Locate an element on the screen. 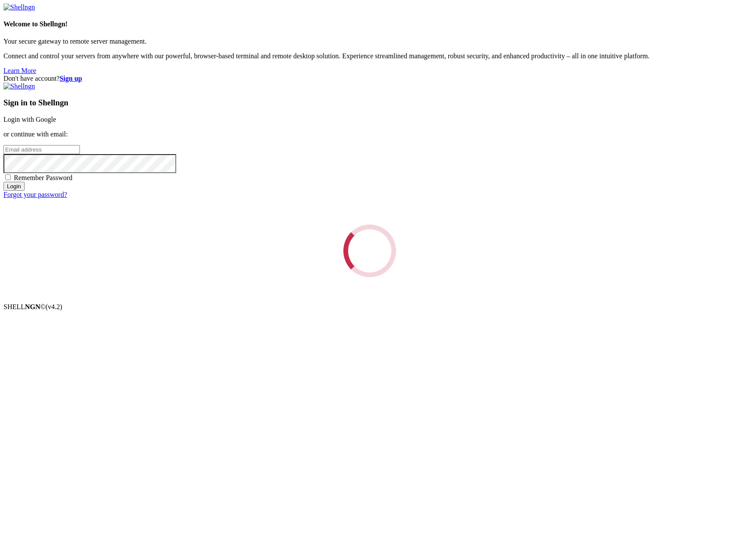 The image size is (739, 560). a: Sign up is located at coordinates (71, 78).